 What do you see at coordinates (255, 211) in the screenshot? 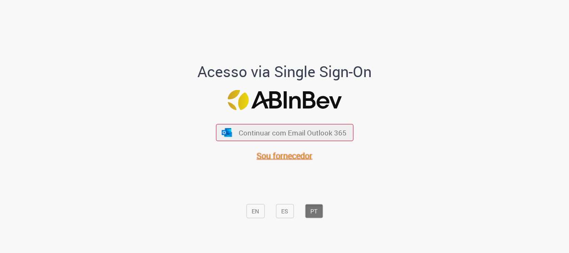
I see `button: EN` at bounding box center [255, 211].